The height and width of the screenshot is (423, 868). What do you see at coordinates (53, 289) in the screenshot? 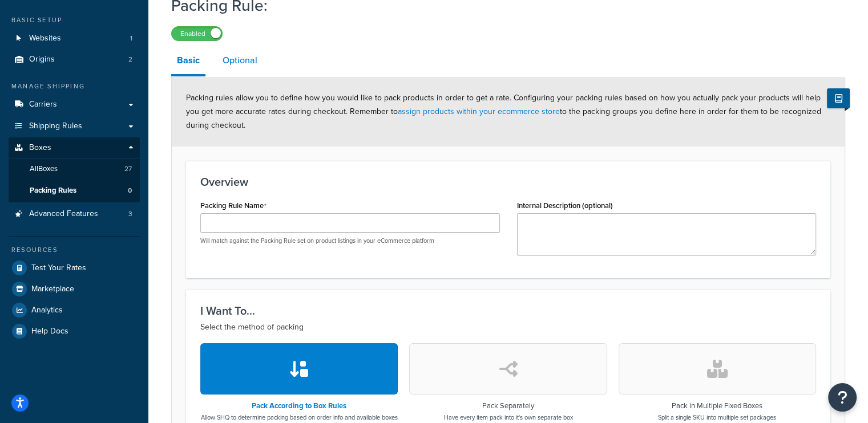
I see `span: Marketplace` at bounding box center [53, 289].